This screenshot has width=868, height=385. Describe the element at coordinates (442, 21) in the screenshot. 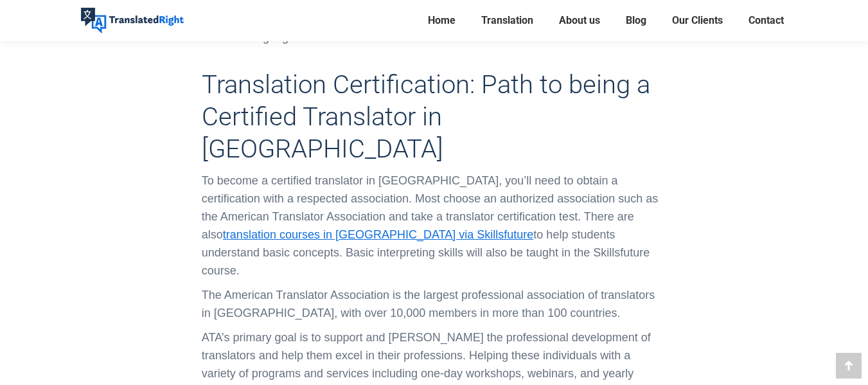

I see `a: Home` at that location.